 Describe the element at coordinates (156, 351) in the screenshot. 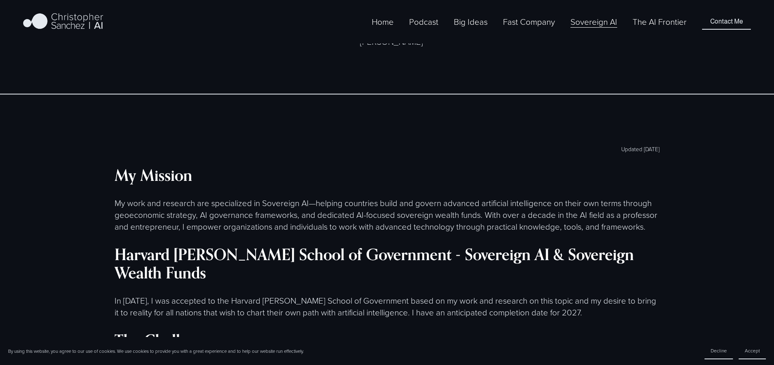

I see `p: By using this website, you agree to our use of cookies. We use cookies to provide you with a grea...` at that location.